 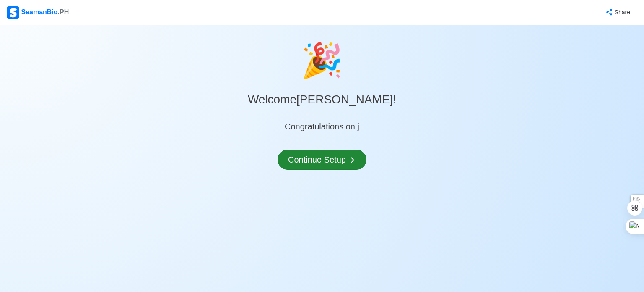 I want to click on div: Congratulations on j, so click(x=322, y=126).